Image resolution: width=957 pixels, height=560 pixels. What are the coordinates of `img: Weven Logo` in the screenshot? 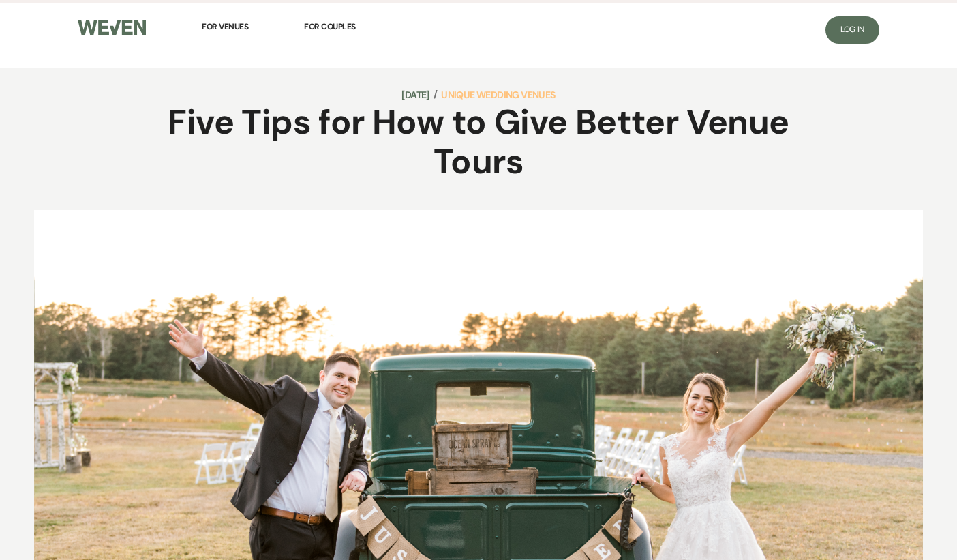 It's located at (112, 27).